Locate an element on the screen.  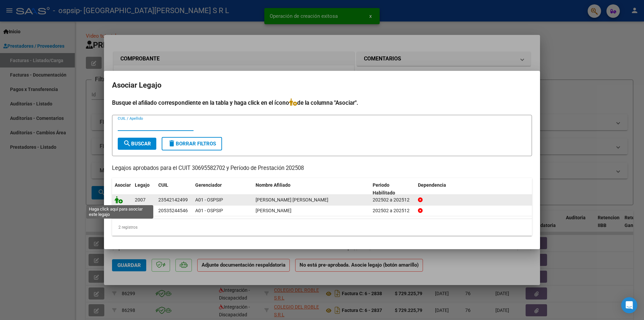
span: Dependencia is located at coordinates (432, 185).